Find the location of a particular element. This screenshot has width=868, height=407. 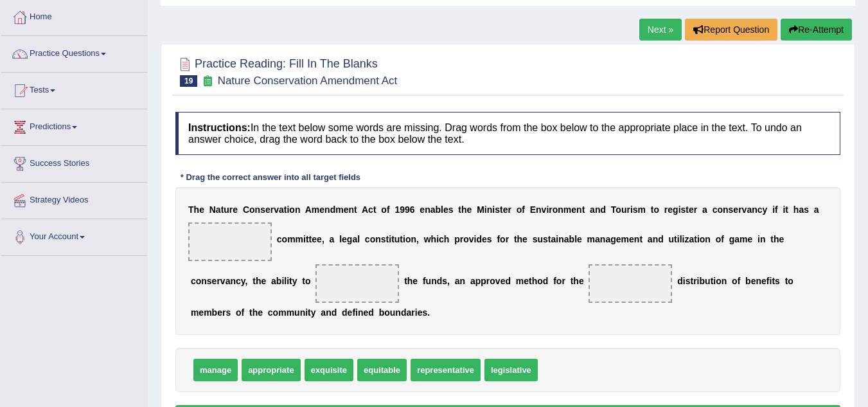

a: Predictions is located at coordinates (74, 125).